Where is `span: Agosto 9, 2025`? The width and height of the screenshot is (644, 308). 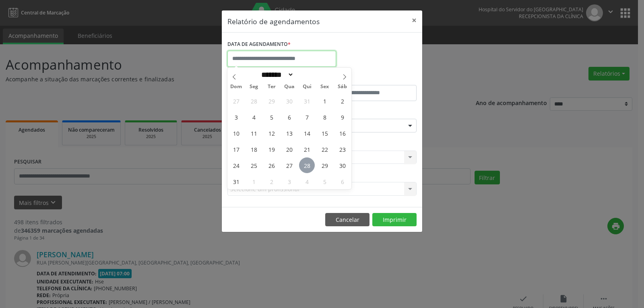 span: Agosto 9, 2025 is located at coordinates (343, 116).